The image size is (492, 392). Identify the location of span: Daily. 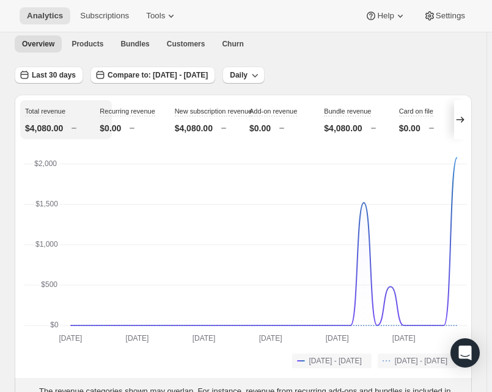
(238, 75).